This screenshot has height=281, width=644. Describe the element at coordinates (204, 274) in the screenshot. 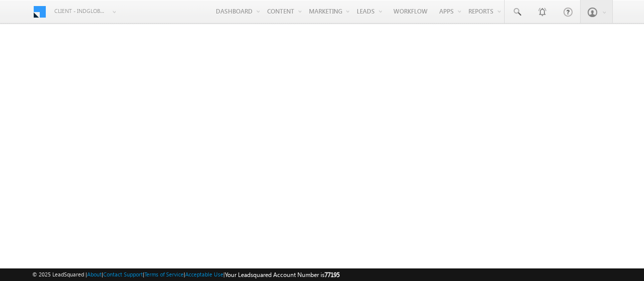

I see `a: Acceptable Use` at that location.